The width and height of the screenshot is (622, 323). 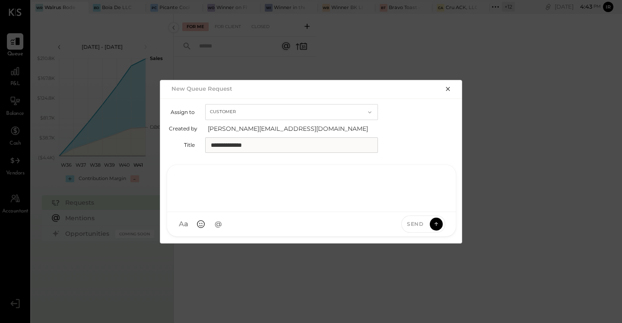 What do you see at coordinates (415, 224) in the screenshot?
I see `span: Send` at bounding box center [415, 224].